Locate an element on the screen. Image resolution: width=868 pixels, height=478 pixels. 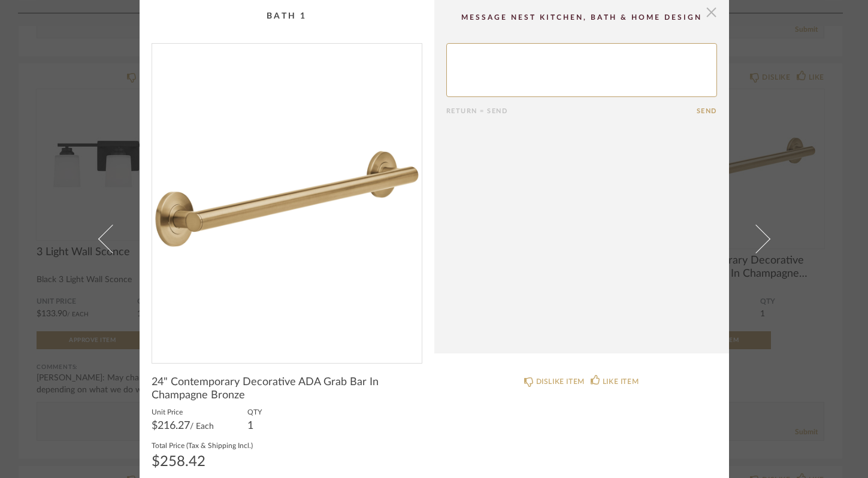
div: 0 is located at coordinates (287, 198).